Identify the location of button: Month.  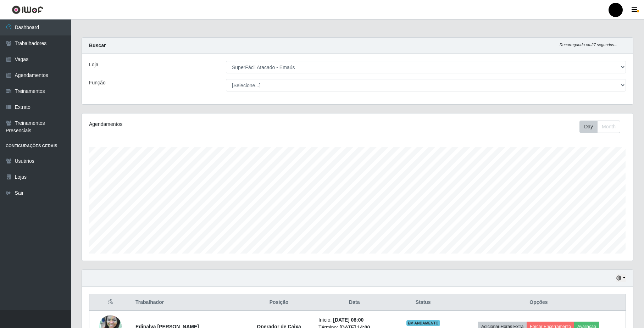
(609, 127).